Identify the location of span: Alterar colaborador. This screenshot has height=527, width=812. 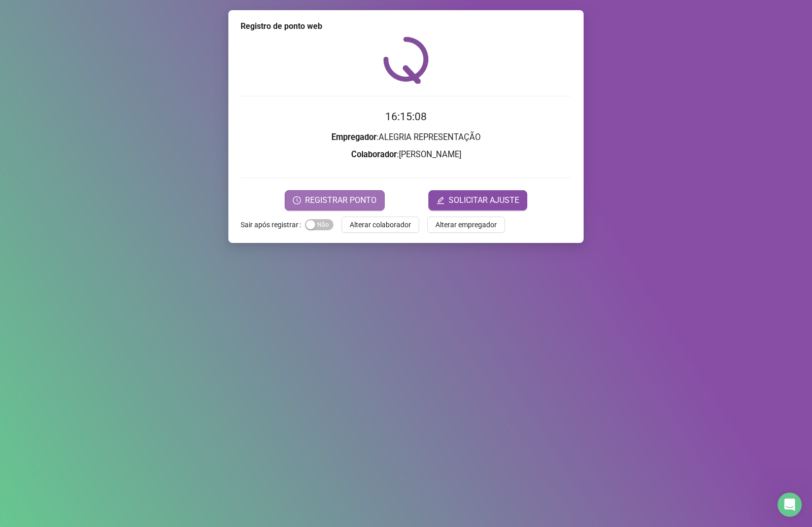
(380, 225).